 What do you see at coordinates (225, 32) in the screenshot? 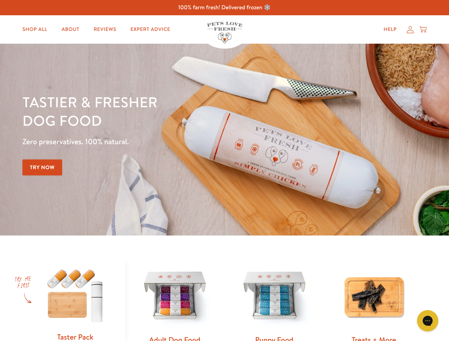
I see `img: Pets Love Fresh` at bounding box center [225, 32].